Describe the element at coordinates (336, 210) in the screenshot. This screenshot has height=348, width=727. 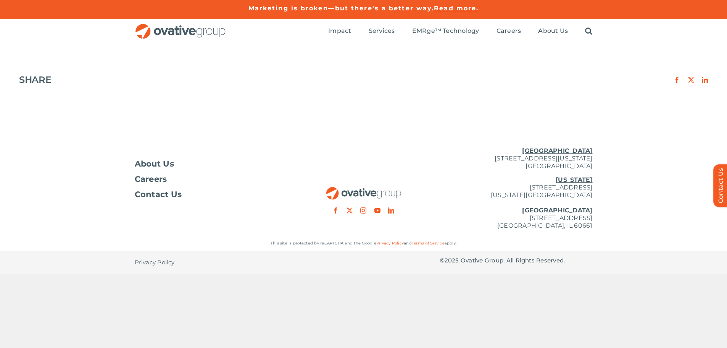
I see `a: facebook` at that location.